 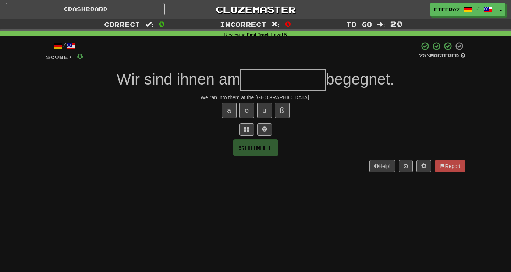 What do you see at coordinates (243, 24) in the screenshot?
I see `span: Incorrect` at bounding box center [243, 24].